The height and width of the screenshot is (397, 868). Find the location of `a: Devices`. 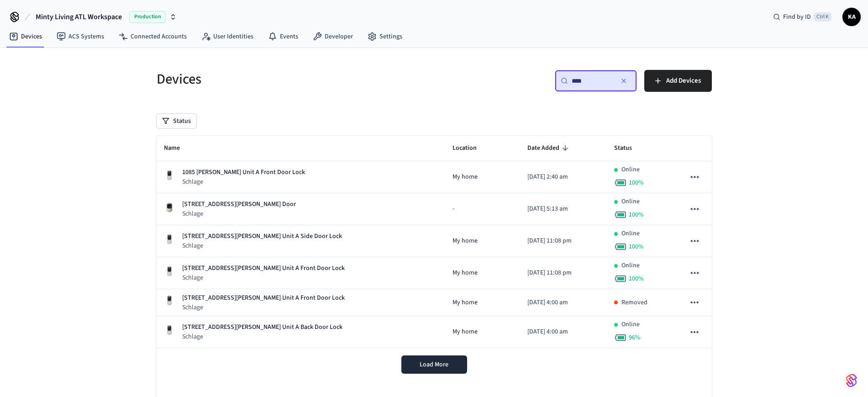

a: Devices is located at coordinates (26, 36).